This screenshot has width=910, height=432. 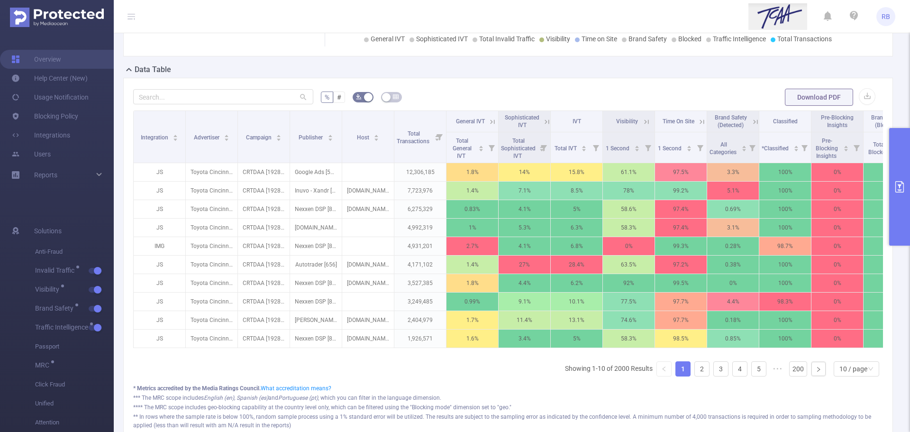 I want to click on p: 78%, so click(x=628, y=191).